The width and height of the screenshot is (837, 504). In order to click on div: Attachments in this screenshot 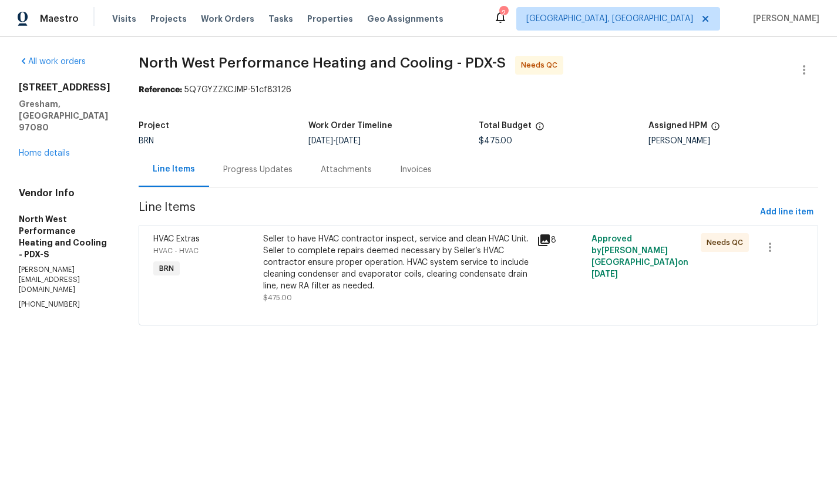, I will do `click(346, 169)`.